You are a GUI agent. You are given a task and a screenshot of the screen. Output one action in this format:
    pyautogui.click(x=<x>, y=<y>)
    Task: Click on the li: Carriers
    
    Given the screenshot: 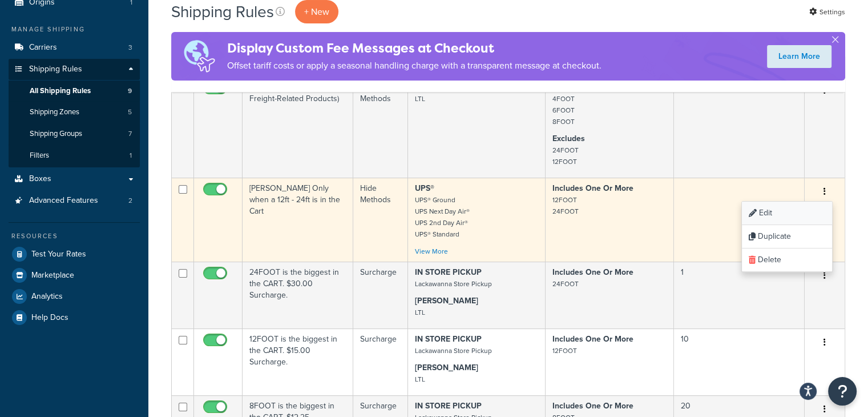 What is the action you would take?
    pyautogui.click(x=74, y=47)
    